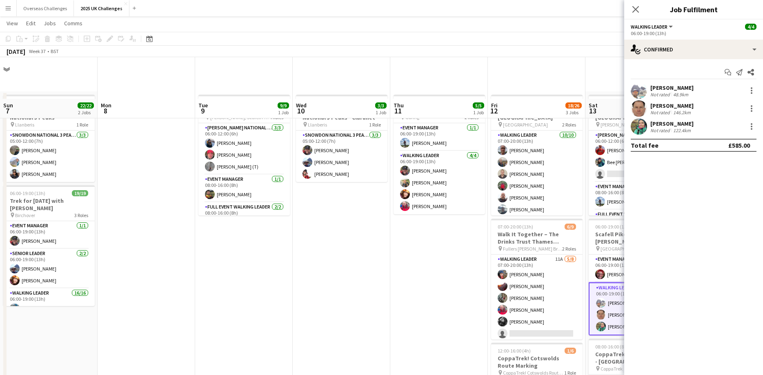 Image resolution: width=763 pixels, height=375 pixels. What do you see at coordinates (202, 111) in the screenshot?
I see `span: 9` at bounding box center [202, 111].